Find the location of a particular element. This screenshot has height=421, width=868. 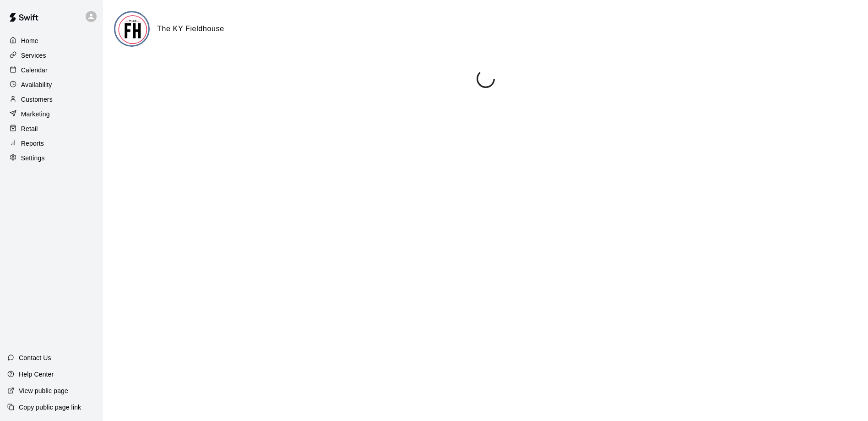

p: Reports is located at coordinates (33, 143).